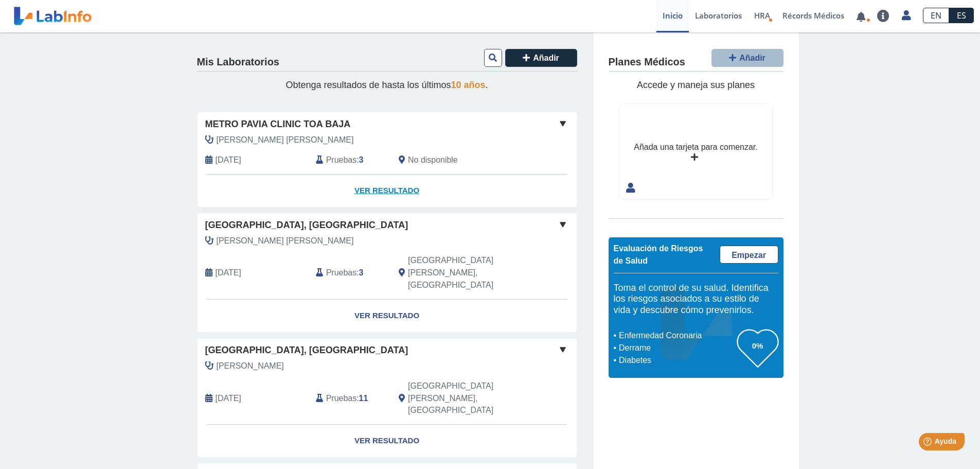  What do you see at coordinates (228, 273) in the screenshot?
I see `span: 2025-10-01` at bounding box center [228, 273].